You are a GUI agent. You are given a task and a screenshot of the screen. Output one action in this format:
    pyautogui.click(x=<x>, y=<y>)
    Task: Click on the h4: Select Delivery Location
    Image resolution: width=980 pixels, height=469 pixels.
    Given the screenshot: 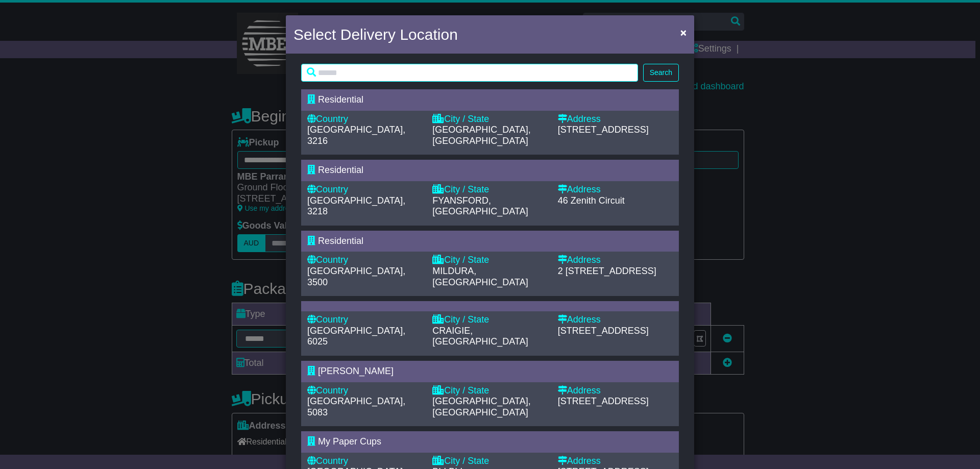 What is the action you would take?
    pyautogui.click(x=376, y=34)
    